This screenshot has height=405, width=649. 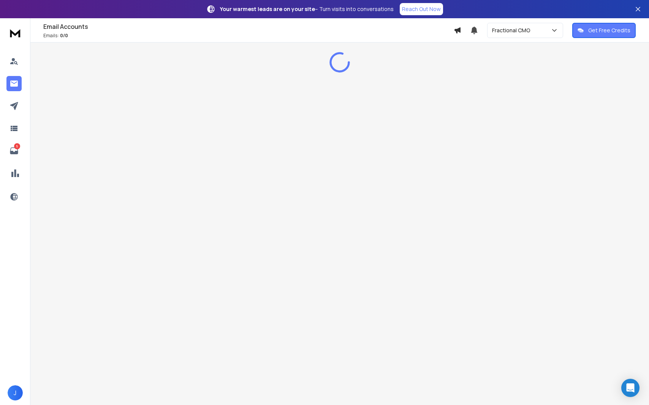 I want to click on p: Emails :, so click(x=248, y=36).